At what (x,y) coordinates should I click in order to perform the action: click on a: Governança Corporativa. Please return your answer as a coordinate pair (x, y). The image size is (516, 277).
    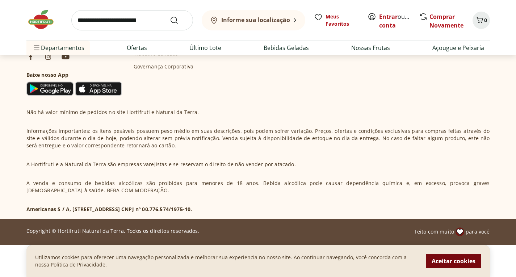
    Looking at the image, I should click on (164, 67).